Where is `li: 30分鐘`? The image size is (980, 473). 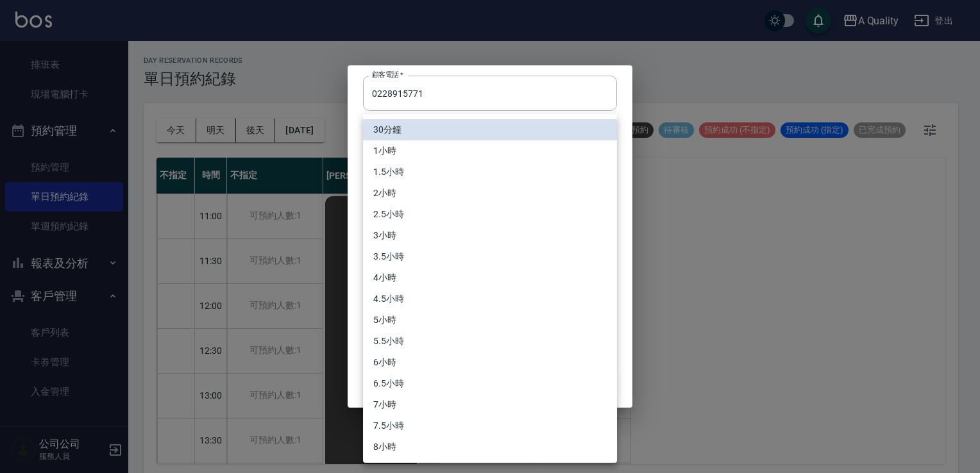
li: 30分鐘 is located at coordinates (490, 130).